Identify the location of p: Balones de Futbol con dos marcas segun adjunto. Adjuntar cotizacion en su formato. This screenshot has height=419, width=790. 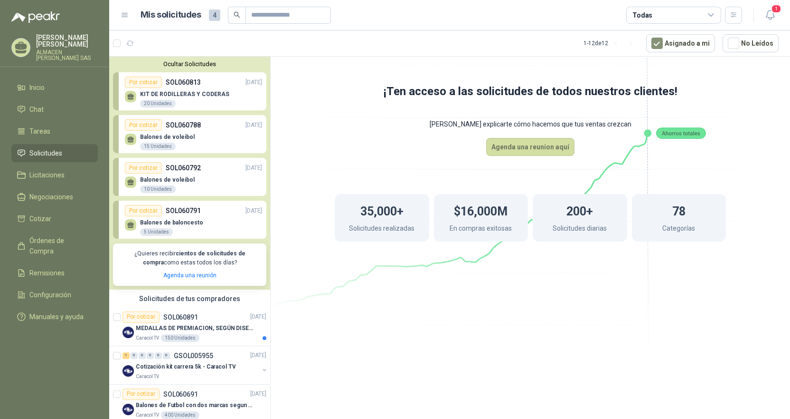
(195, 405).